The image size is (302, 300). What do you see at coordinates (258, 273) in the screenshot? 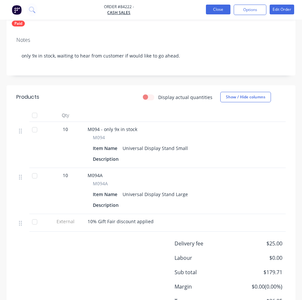
I see `span: $179.71` at bounding box center [258, 273].